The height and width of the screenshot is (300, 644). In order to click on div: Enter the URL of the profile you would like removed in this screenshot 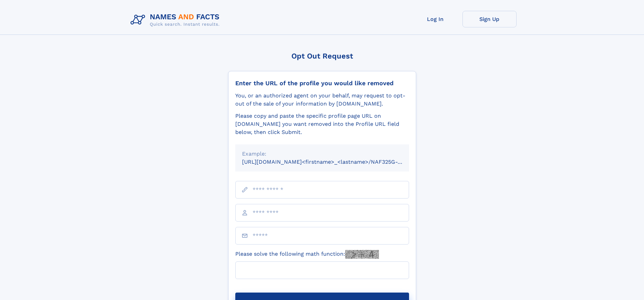, I will do `click(322, 83)`.